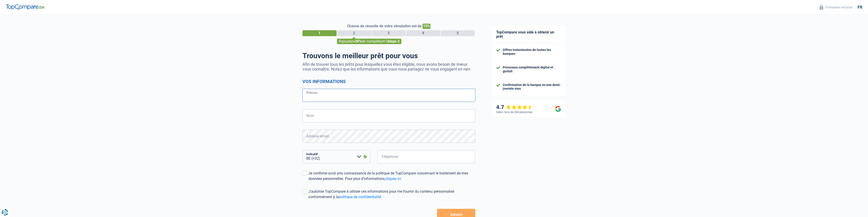 The height and width of the screenshot is (217, 868). Describe the element at coordinates (426, 156) in the screenshot. I see `input: 401020304` at that location.